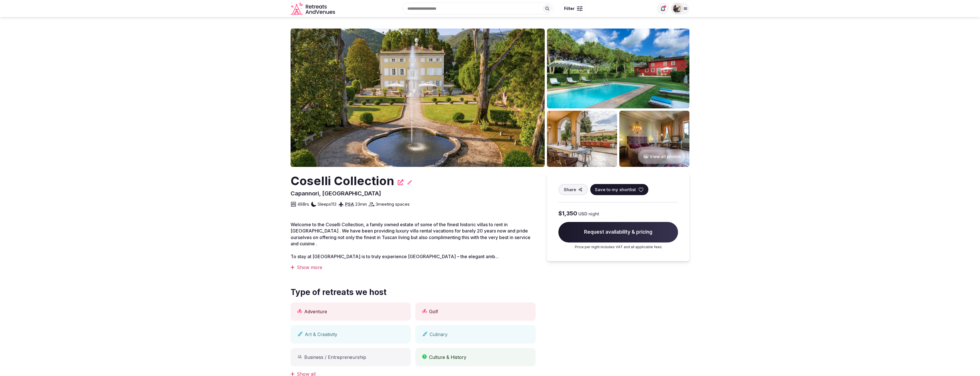 Image resolution: width=980 pixels, height=376 pixels. What do you see at coordinates (361, 204) in the screenshot?
I see `span: 23 min` at bounding box center [361, 204].